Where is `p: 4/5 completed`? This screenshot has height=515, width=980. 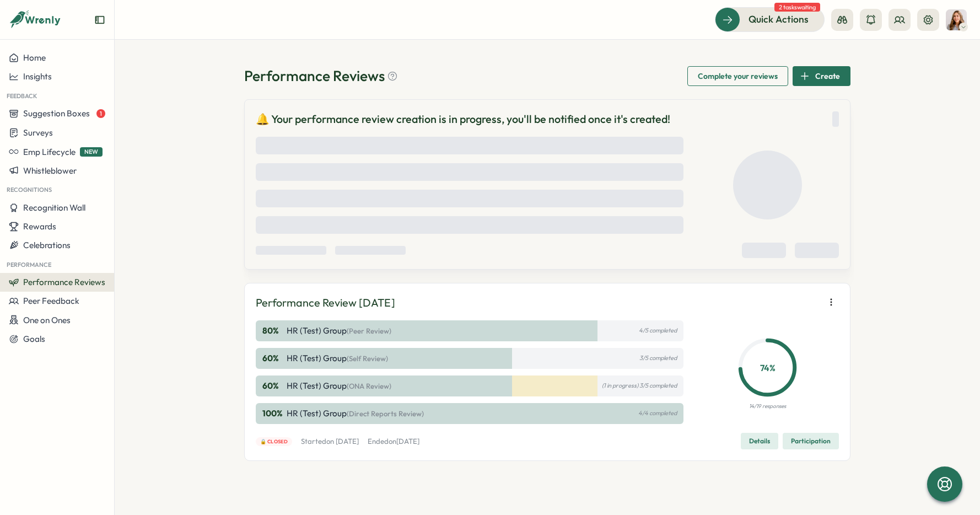 p: 4/5 completed is located at coordinates (658, 330).